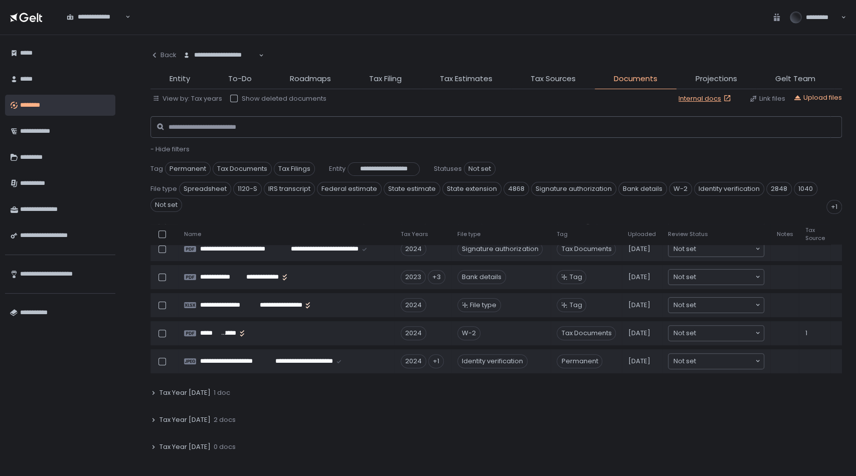 This screenshot has width=856, height=476. Describe the element at coordinates (574, 189) in the screenshot. I see `span: Signature authorization` at that location.